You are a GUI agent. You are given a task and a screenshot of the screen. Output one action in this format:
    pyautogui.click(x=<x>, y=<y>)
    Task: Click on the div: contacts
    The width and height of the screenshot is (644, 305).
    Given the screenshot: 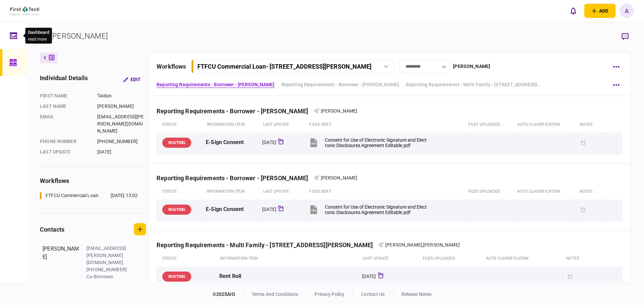 What is the action you would take?
    pyautogui.click(x=52, y=229)
    